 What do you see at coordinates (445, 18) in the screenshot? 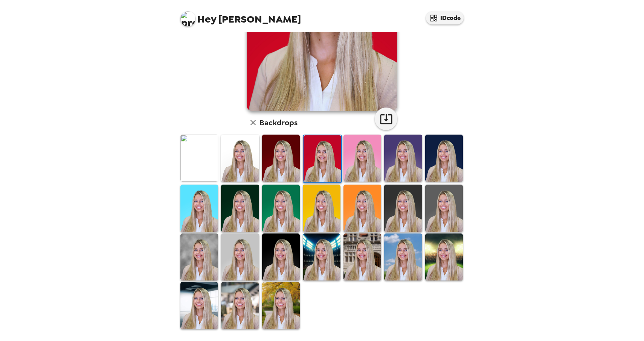
I see `button: IDcode` at bounding box center [445, 18].